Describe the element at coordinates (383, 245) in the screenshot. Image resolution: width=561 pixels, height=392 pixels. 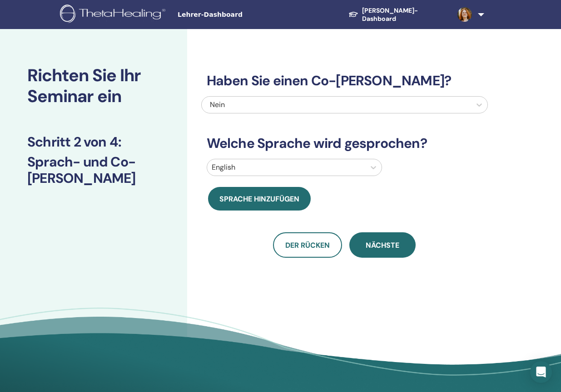
I see `button: Nächste` at that location.